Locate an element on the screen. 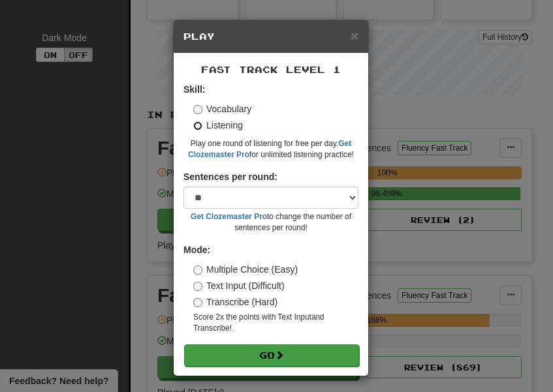  h5: Play is located at coordinates (271, 36).